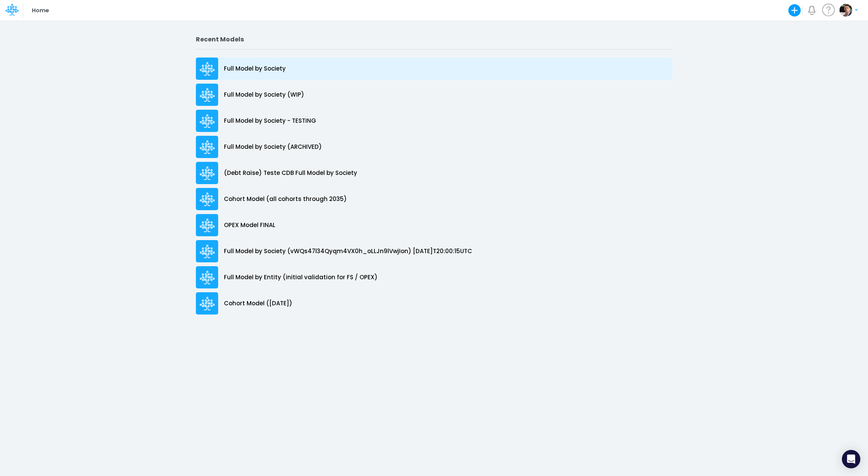 The height and width of the screenshot is (476, 868). I want to click on p: Full Model by Society (ARCHIVED), so click(273, 147).